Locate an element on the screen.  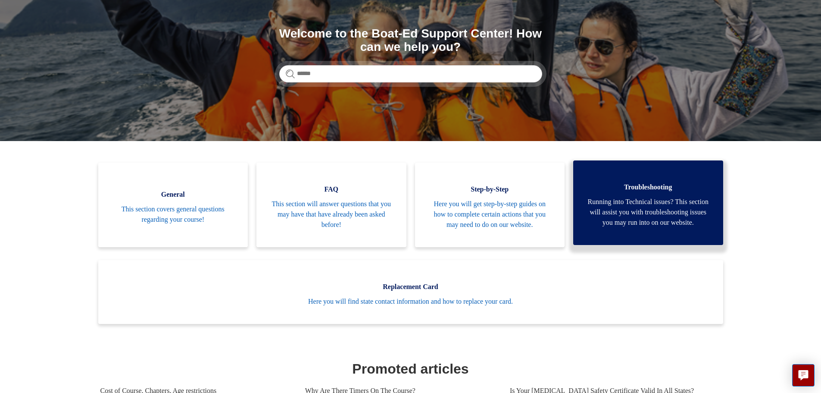
a: FAQ This section will answer questions that you may have that have already been asked before! is located at coordinates (331, 205).